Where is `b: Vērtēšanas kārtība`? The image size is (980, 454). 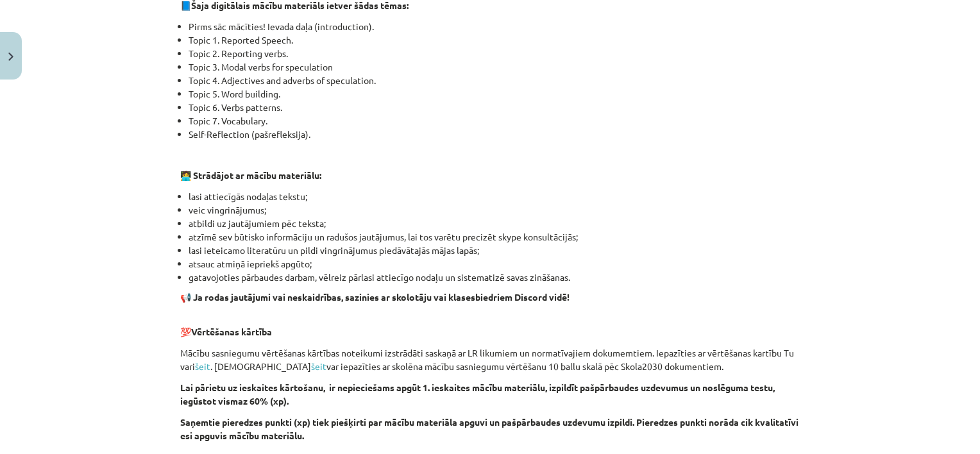
b: Vērtēšanas kārtība is located at coordinates (231, 332).